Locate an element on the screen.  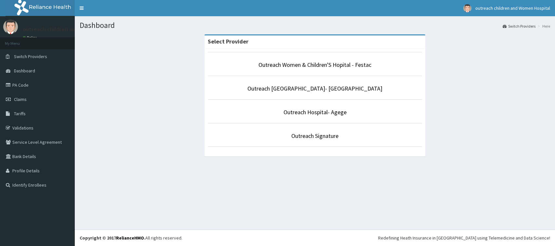
span: Claims is located at coordinates (20, 100).